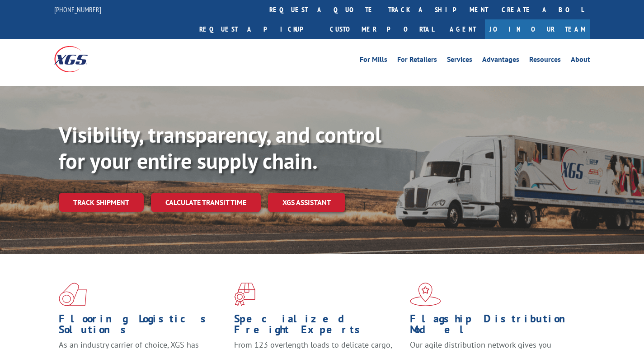 This screenshot has height=349, width=644. Describe the element at coordinates (220, 148) in the screenshot. I see `b: Visibility, transparency, and control for your entire supply chain.` at that location.